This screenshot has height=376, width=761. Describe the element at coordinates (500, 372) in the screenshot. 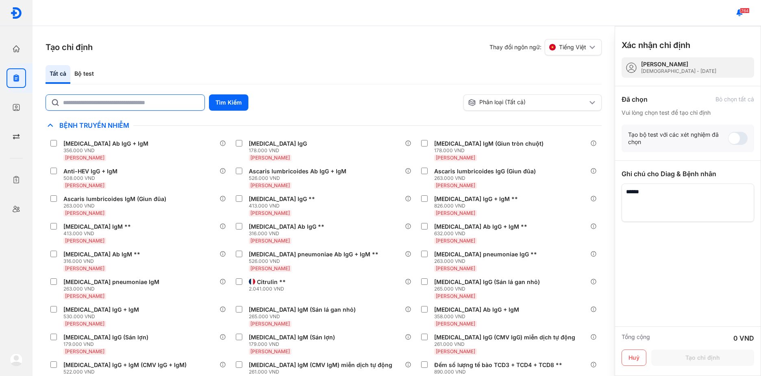

I see `div: 890.000 VND` at that location.